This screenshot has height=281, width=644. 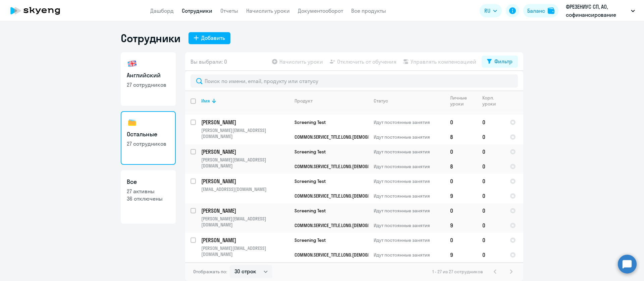 What do you see at coordinates (151, 38) in the screenshot?
I see `h1: Сотрудники` at bounding box center [151, 38].